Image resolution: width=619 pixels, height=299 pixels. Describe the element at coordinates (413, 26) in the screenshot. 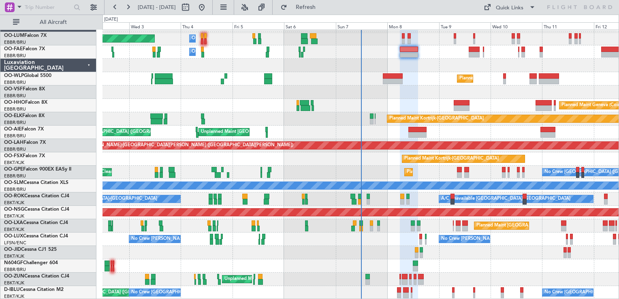

I see `div: Mon 8` at that location.